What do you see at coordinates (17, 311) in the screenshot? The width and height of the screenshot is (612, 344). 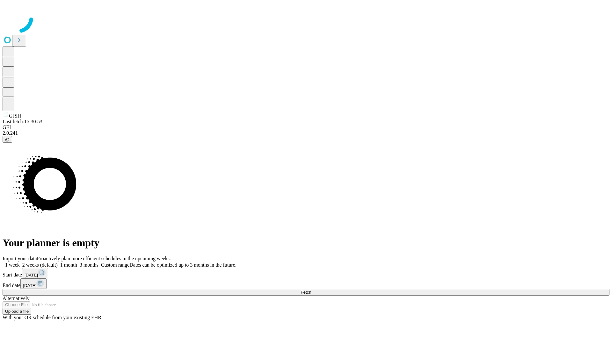 I see `button: Upload a file` at bounding box center [17, 311].